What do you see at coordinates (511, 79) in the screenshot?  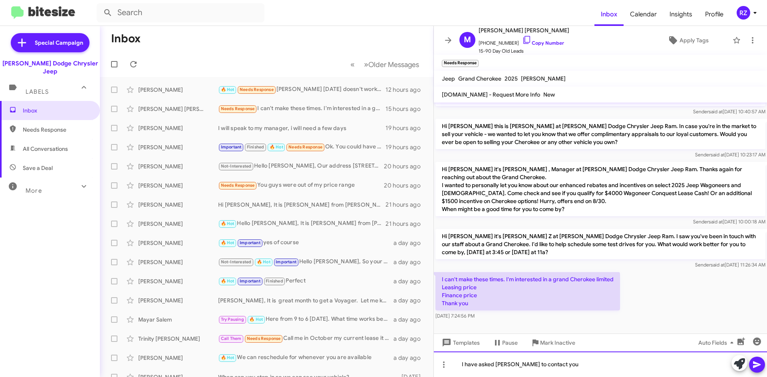 I see `span: 2025` at bounding box center [511, 79].